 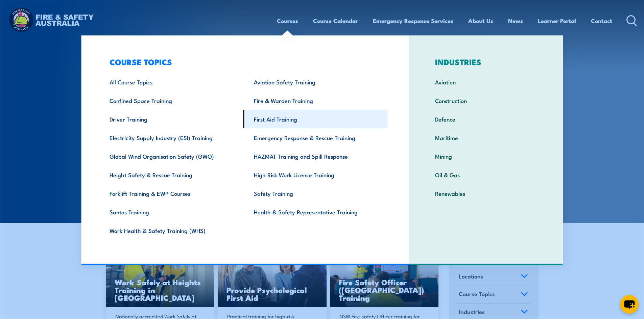 I want to click on a: Global Wind Organisation Safety (GWO), so click(x=171, y=156).